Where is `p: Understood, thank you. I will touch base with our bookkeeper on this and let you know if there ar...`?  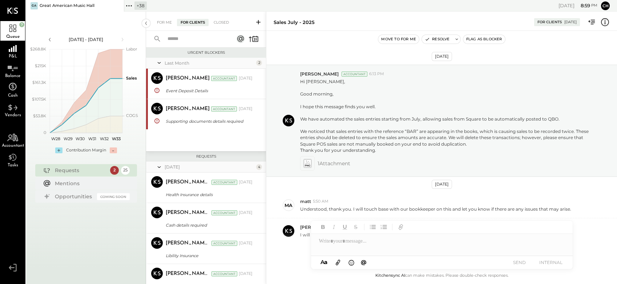 p: Understood, thank you. I will touch base with our bookkeeper on this and let you know if there ar... is located at coordinates (435, 209).